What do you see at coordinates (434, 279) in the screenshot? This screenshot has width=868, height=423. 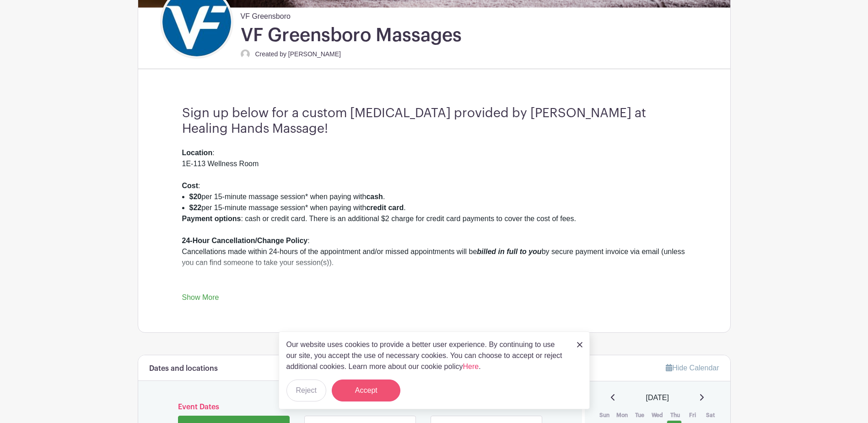 I see `div: : cash or credit card. There is an additional $2 charge for credit card payments to cover the cos...` at bounding box center [434, 279].